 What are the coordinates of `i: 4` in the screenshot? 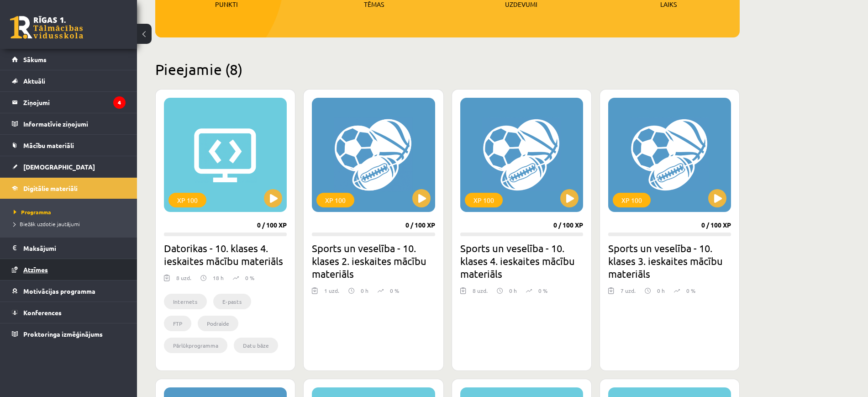 It's located at (119, 103).